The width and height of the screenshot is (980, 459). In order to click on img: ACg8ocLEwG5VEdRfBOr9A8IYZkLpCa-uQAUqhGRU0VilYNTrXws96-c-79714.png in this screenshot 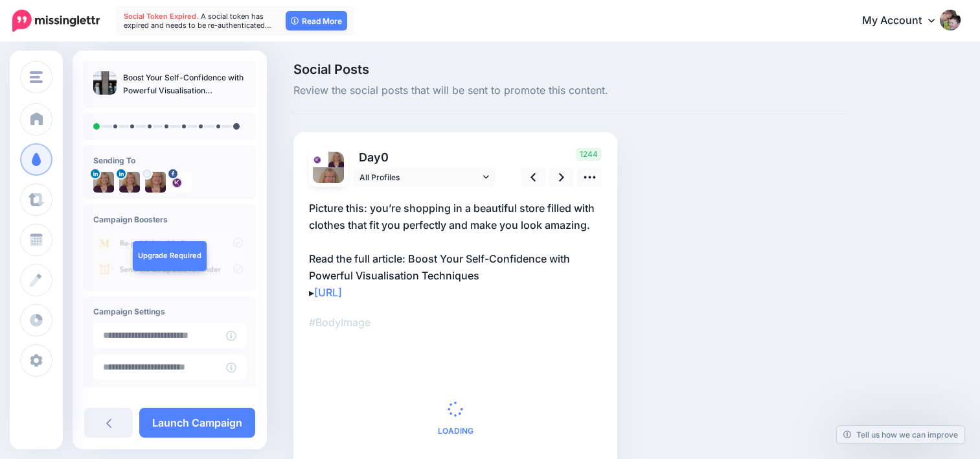, I will do `click(156, 182)`.